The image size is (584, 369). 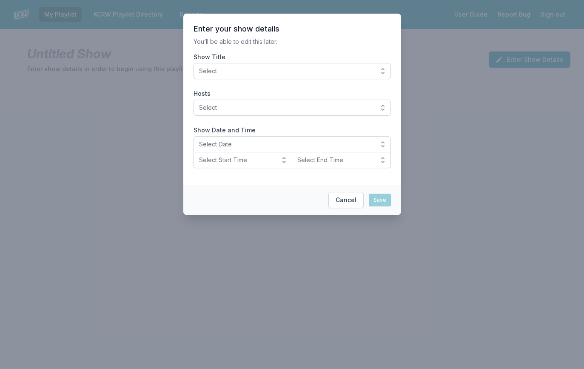 I want to click on p: You’ll be able to edit this later., so click(x=292, y=42).